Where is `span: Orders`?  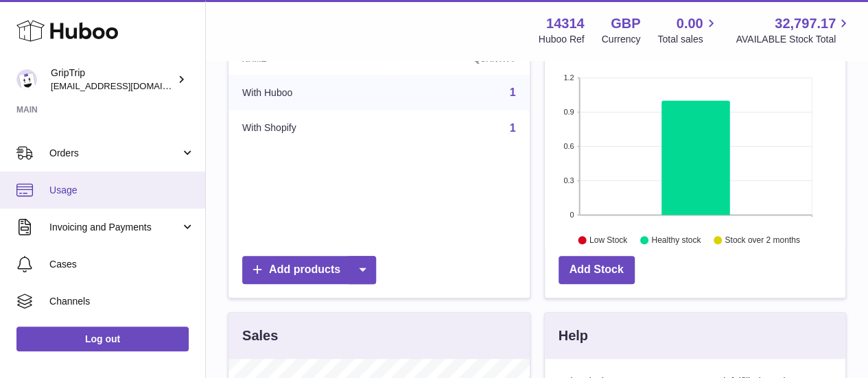 span: Orders is located at coordinates (115, 153).